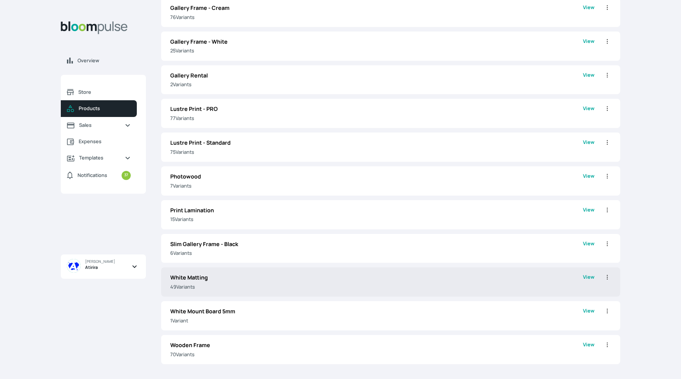 This screenshot has height=379, width=681. What do you see at coordinates (376, 349) in the screenshot?
I see `a: Wooden Frame70Variants` at bounding box center [376, 349].